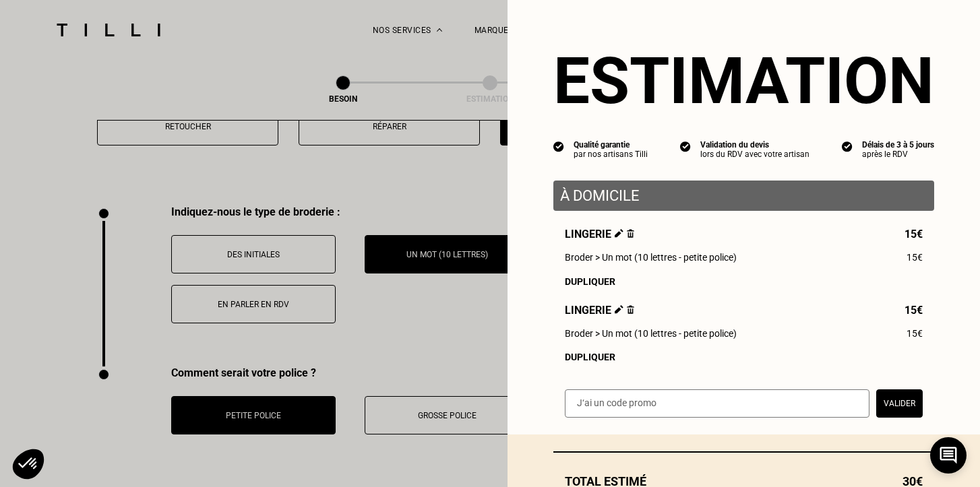  I want to click on button: Valider, so click(899, 403).